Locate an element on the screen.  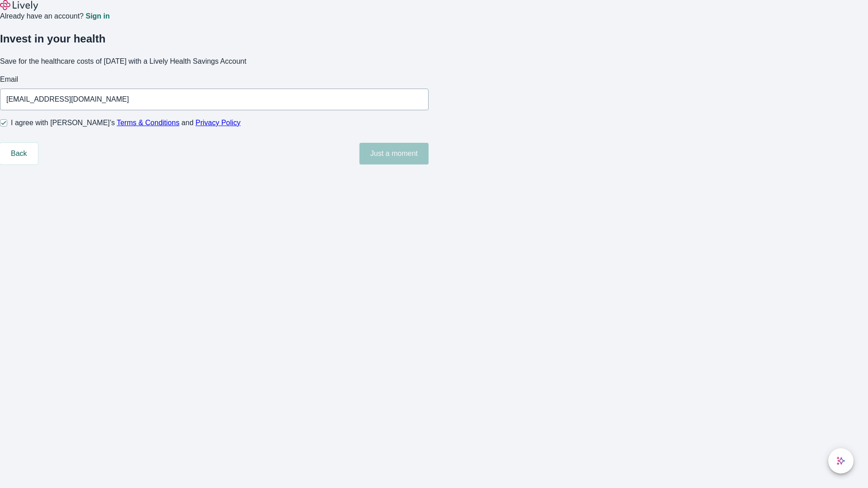
button: chat is located at coordinates (841, 461).